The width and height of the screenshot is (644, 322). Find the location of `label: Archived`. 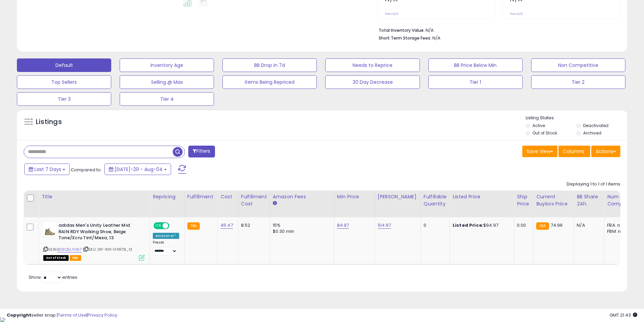

label: Archived is located at coordinates (592, 133).